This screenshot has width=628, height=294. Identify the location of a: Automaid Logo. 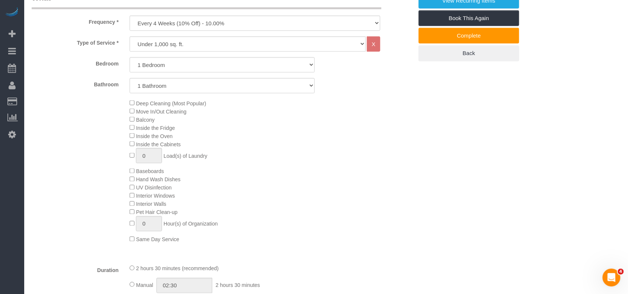
(12, 13).